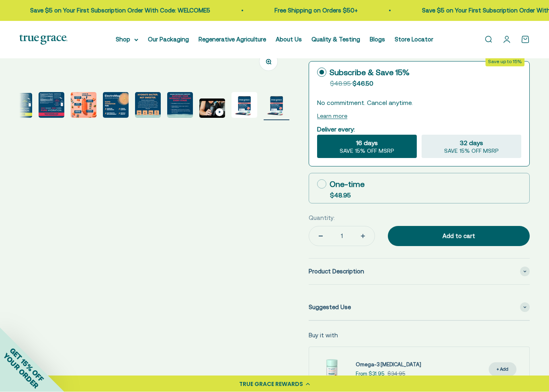 This screenshot has width=549, height=392. Describe the element at coordinates (315, 10) in the screenshot. I see `a: Free Shipping on Orders $50+` at that location.